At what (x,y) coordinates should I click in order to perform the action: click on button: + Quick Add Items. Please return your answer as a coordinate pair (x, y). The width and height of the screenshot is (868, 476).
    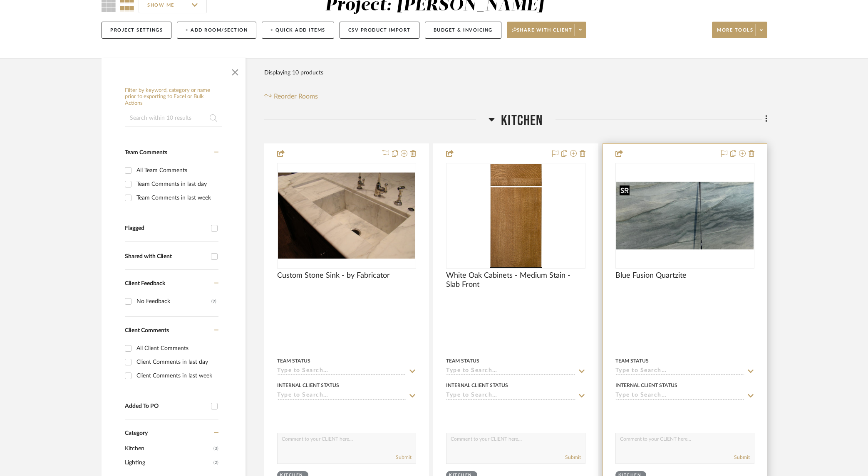
    Looking at the image, I should click on (298, 30).